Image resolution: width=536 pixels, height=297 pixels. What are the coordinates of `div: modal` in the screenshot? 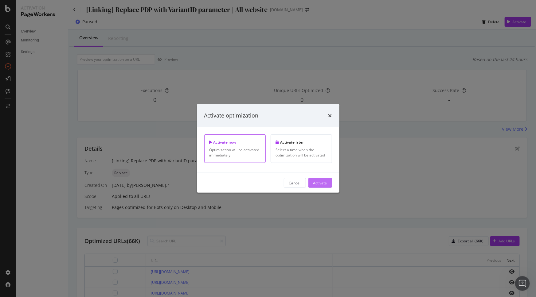 It's located at (268, 149).